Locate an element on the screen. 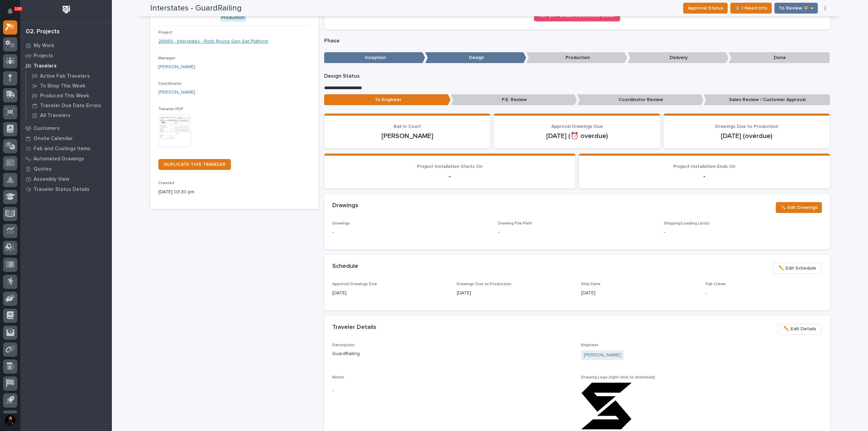 This screenshot has height=431, width=868. span: Shipping/Loading List(s) is located at coordinates (687, 224).